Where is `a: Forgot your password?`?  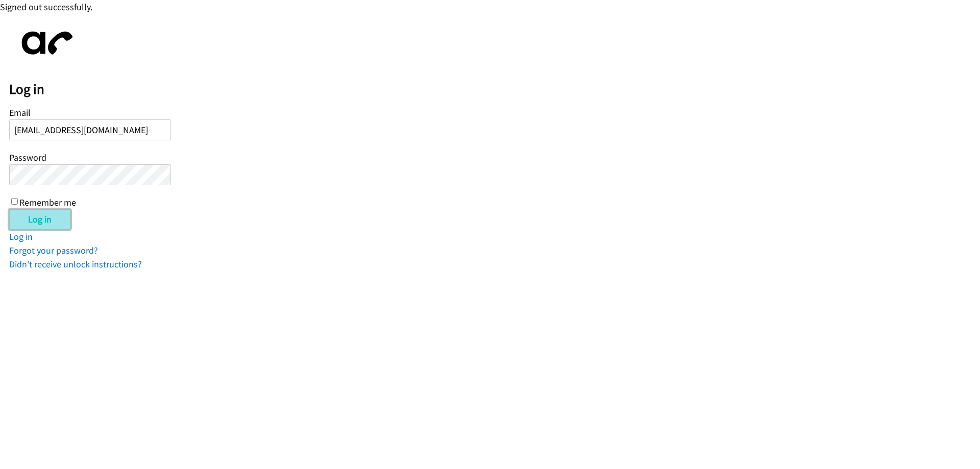 a: Forgot your password? is located at coordinates (54, 250).